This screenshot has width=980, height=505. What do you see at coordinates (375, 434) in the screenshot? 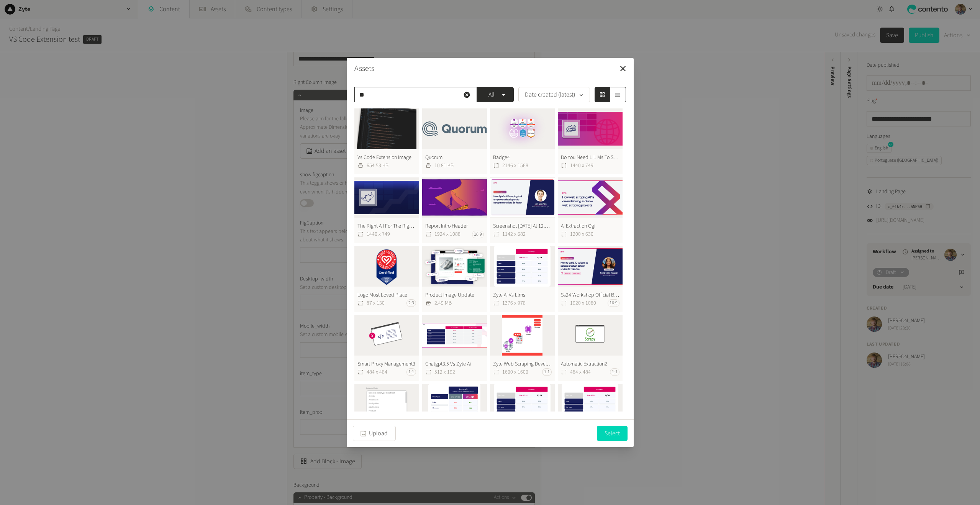
I see `button: Upload` at bounding box center [375, 434].